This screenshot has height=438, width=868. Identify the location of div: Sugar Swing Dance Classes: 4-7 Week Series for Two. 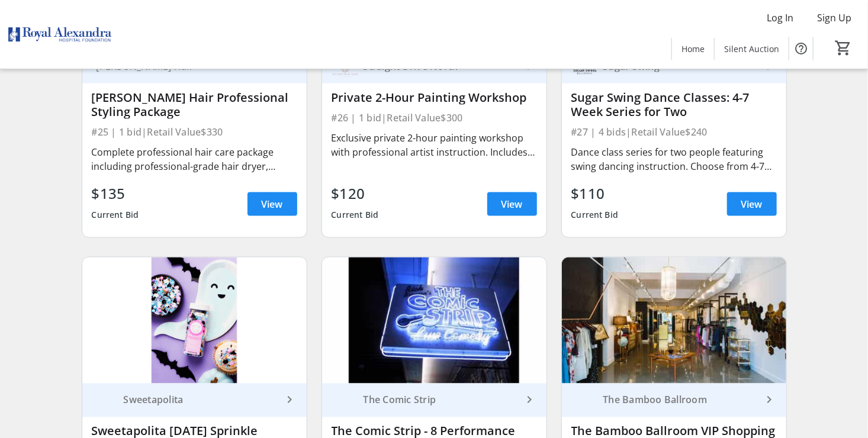
(674, 105).